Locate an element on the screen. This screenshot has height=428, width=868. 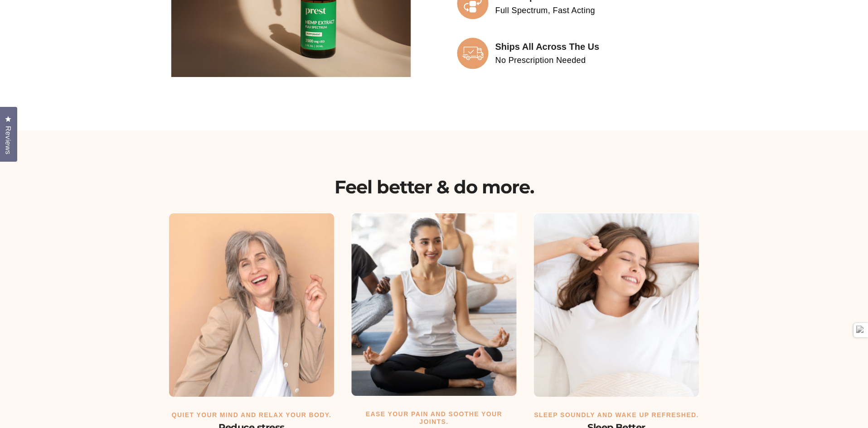
p: Full Spectrum, Fast Acting is located at coordinates (545, 10).